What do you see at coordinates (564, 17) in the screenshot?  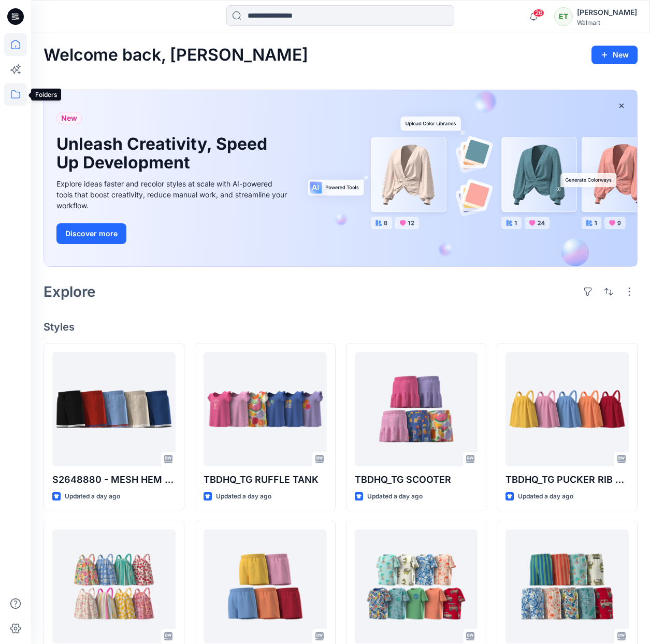 I see `div: ET` at bounding box center [564, 17].